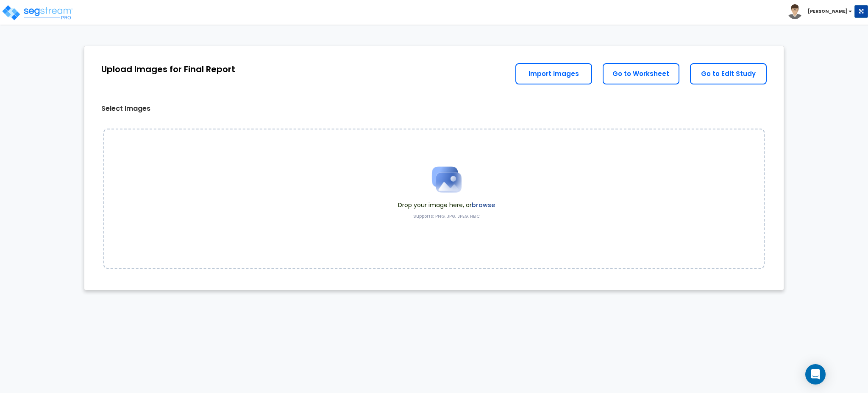 The width and height of the screenshot is (868, 393). Describe the element at coordinates (483, 205) in the screenshot. I see `label: browse` at that location.